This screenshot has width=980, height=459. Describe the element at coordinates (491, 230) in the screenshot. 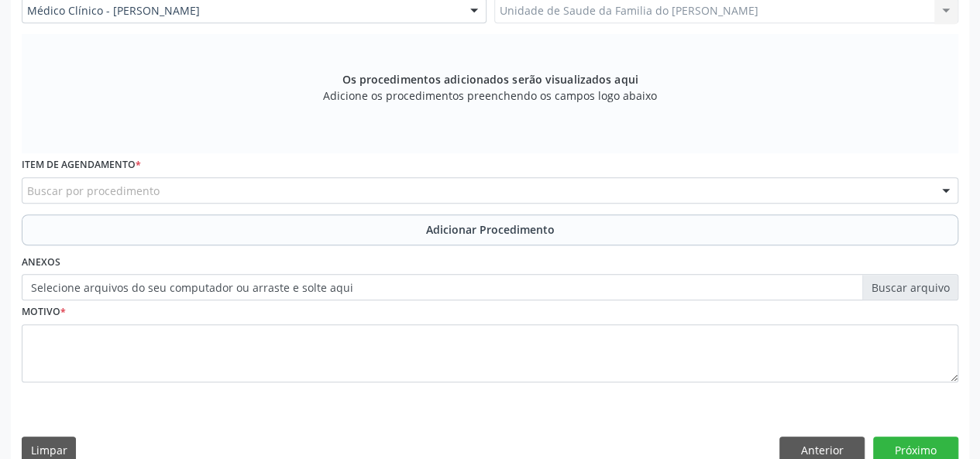

I see `span: Adicionar Procedimento` at that location.